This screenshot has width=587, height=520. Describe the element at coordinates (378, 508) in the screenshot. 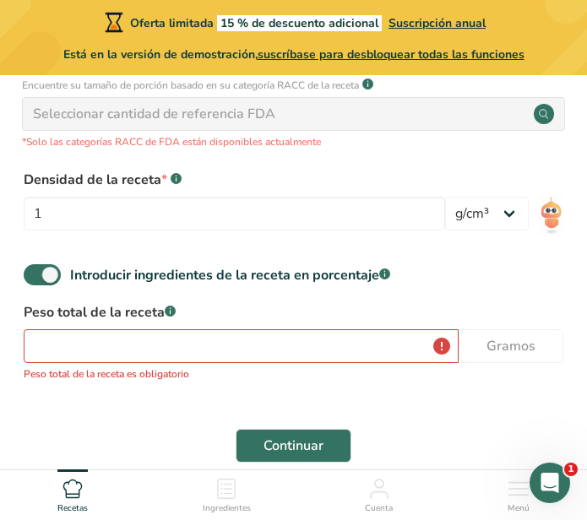

I see `span: Cuenta` at that location.